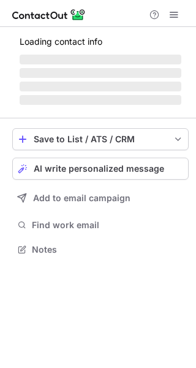  I want to click on button: AI write personalized message, so click(101, 169).